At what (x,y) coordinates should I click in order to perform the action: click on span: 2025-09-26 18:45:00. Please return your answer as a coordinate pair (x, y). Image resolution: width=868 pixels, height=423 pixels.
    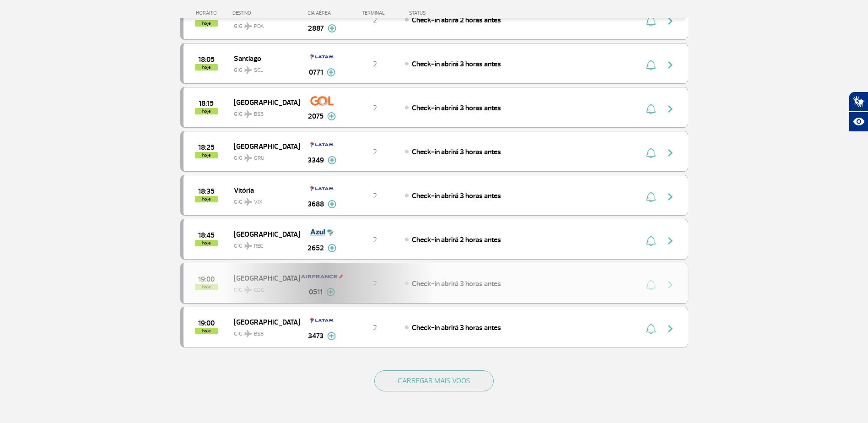
    Looking at the image, I should click on (206, 235).